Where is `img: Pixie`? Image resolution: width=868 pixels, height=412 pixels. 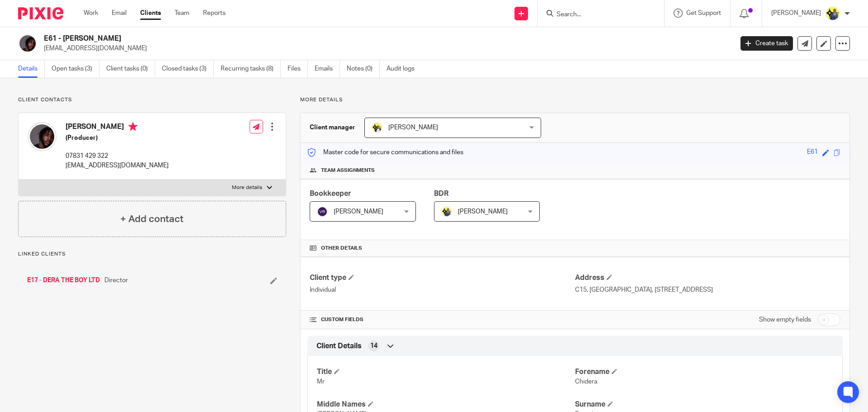 img: Pixie is located at coordinates (41, 13).